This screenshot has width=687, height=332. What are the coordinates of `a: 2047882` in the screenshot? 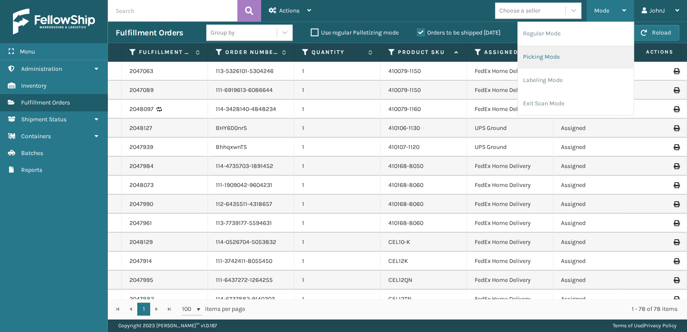 It's located at (142, 299).